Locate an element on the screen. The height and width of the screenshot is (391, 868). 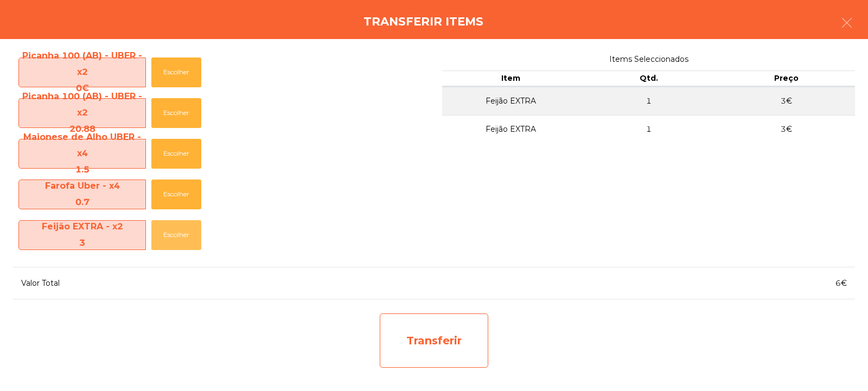
div: Transferir is located at coordinates (434, 340).